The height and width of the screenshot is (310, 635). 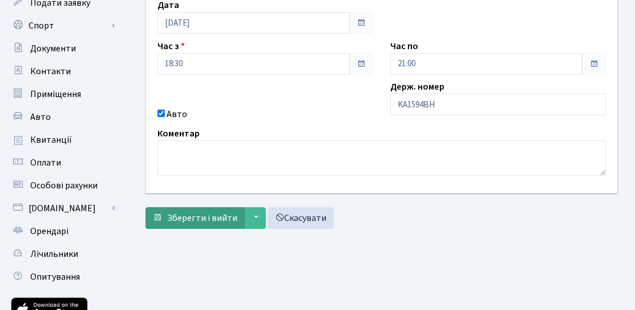 What do you see at coordinates (300, 218) in the screenshot?
I see `a: Скасувати` at bounding box center [300, 218].